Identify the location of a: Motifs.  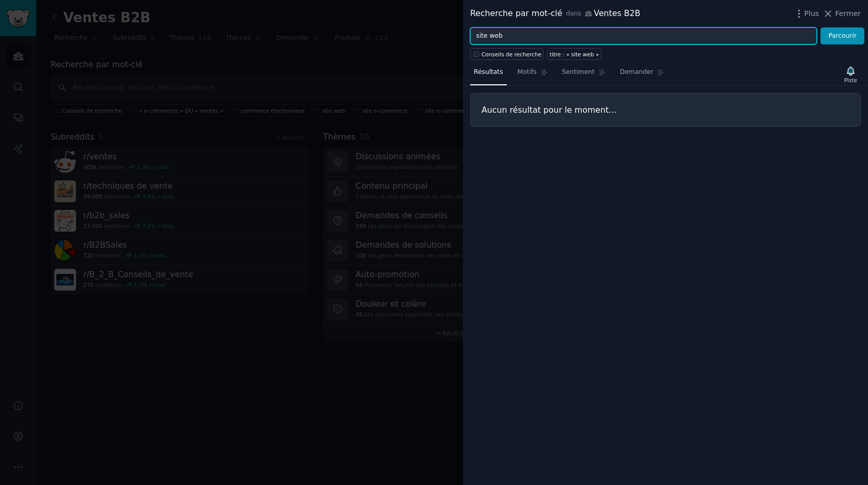
(532, 75).